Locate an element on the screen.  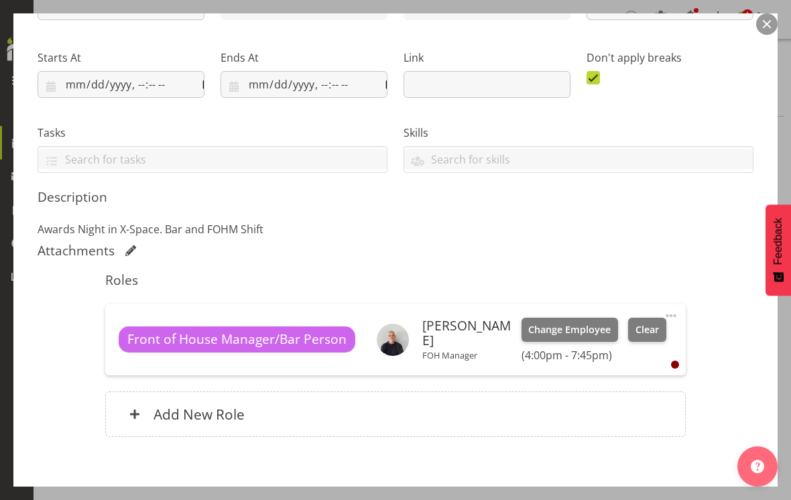
button: Feedback - Show survey is located at coordinates (779, 250).